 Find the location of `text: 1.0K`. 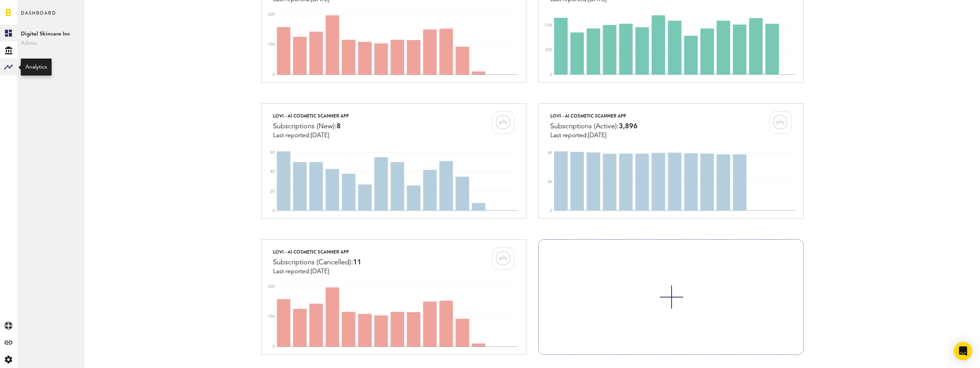

text: 1.0K is located at coordinates (548, 25).